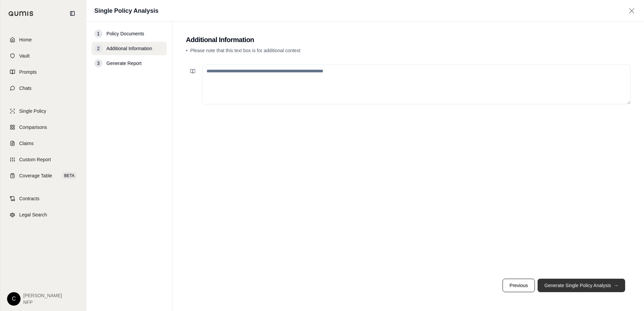 This screenshot has width=644, height=311. What do you see at coordinates (519, 285) in the screenshot?
I see `button: Previous` at bounding box center [519, 285].